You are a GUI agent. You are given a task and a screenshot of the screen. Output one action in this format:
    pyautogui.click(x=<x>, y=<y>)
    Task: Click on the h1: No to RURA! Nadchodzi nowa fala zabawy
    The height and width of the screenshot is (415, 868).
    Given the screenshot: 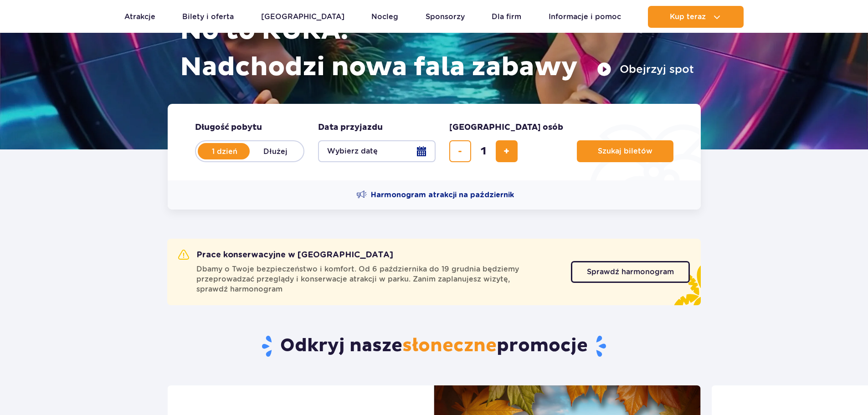 What is the action you would take?
    pyautogui.click(x=437, y=49)
    